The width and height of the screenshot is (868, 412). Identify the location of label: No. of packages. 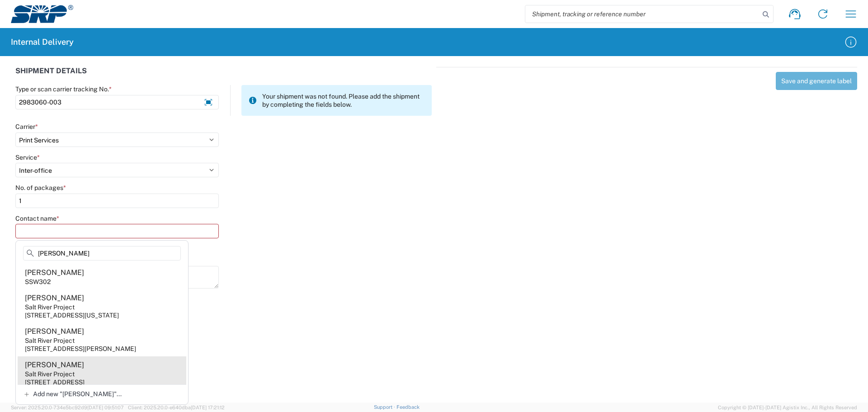
(41, 188).